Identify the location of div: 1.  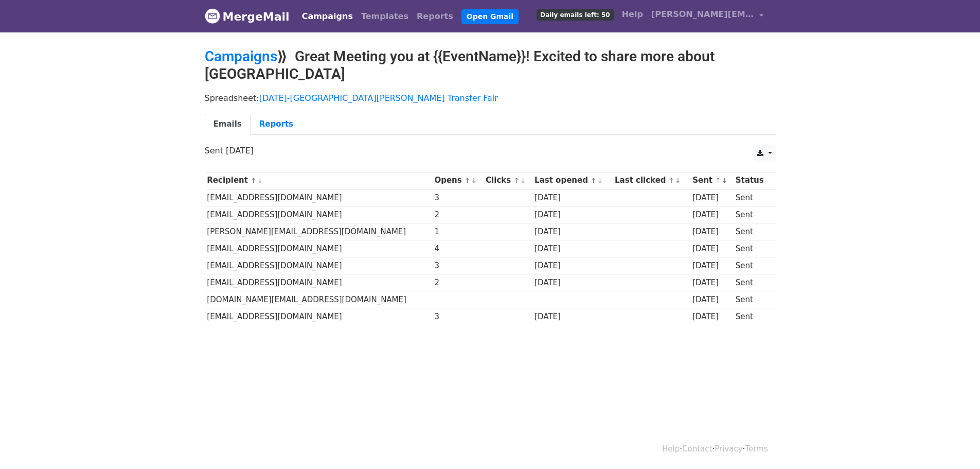
(457, 231).